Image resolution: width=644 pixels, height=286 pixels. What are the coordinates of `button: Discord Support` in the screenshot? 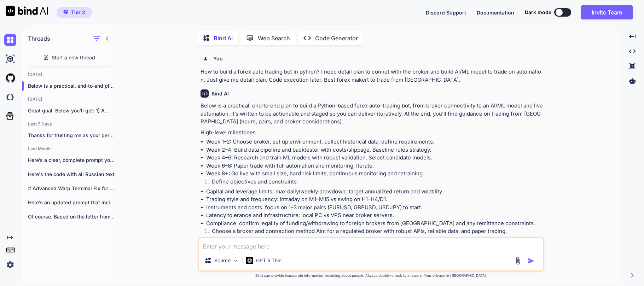 It's located at (446, 12).